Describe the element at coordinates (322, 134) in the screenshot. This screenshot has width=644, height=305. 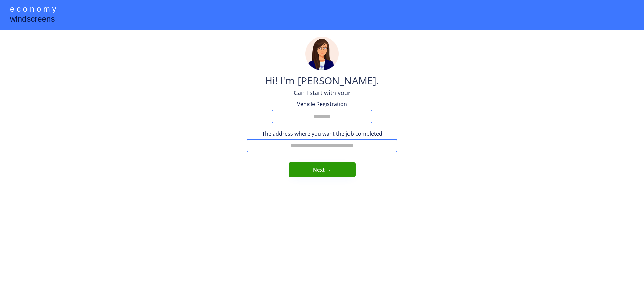
I see `div: The address where you want the job completed` at that location.